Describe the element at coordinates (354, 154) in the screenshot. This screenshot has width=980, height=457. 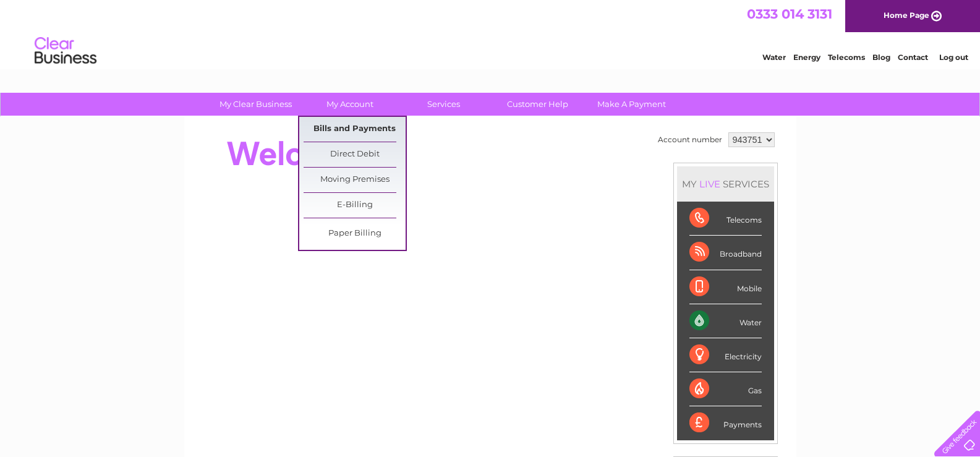
I see `a: Direct Debit` at that location.